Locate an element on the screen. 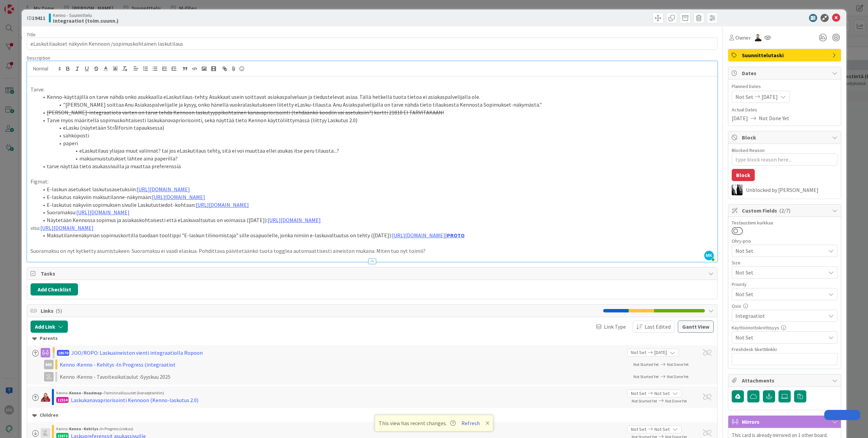 The image size is (868, 438). span: Actual Dates is located at coordinates (784, 110).